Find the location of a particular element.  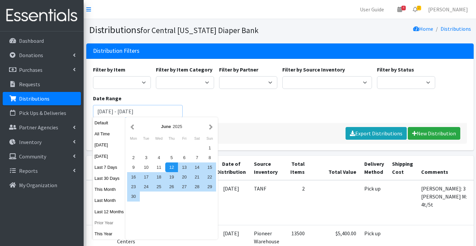

div: 30 is located at coordinates (133, 196).